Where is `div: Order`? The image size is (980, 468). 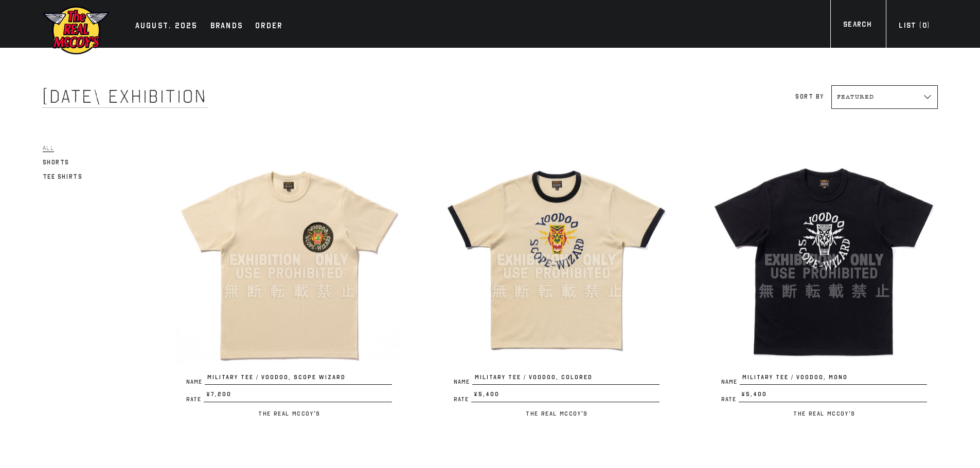
div: Order is located at coordinates (268, 27).